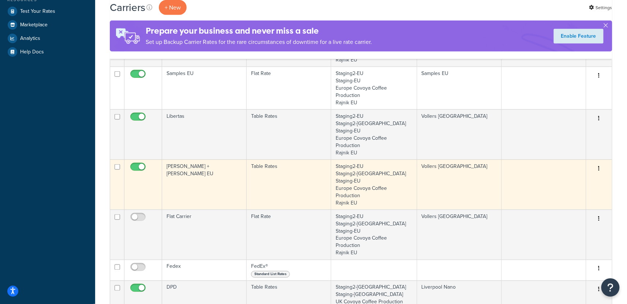 This screenshot has width=627, height=304. I want to click on a: Analytics, so click(48, 38).